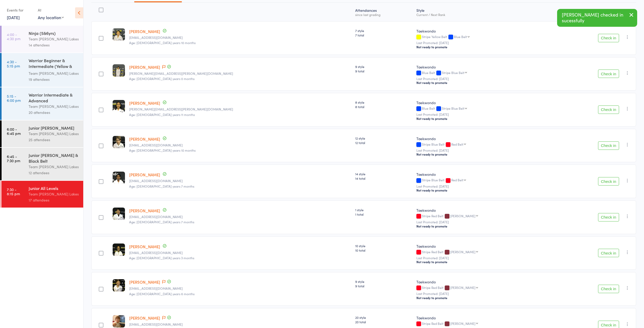 This screenshot has height=328, width=644. Describe the element at coordinates (384, 143) in the screenshot. I see `span: 12 total` at that location.